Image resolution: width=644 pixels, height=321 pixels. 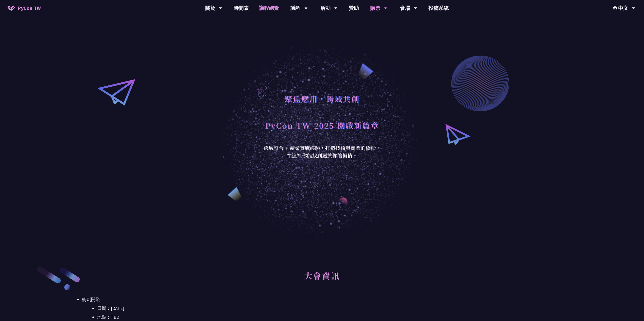 I want to click on img: Locale Icon, so click(x=616, y=8).